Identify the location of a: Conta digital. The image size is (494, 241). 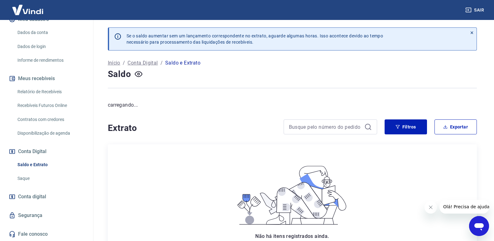
(46, 197).